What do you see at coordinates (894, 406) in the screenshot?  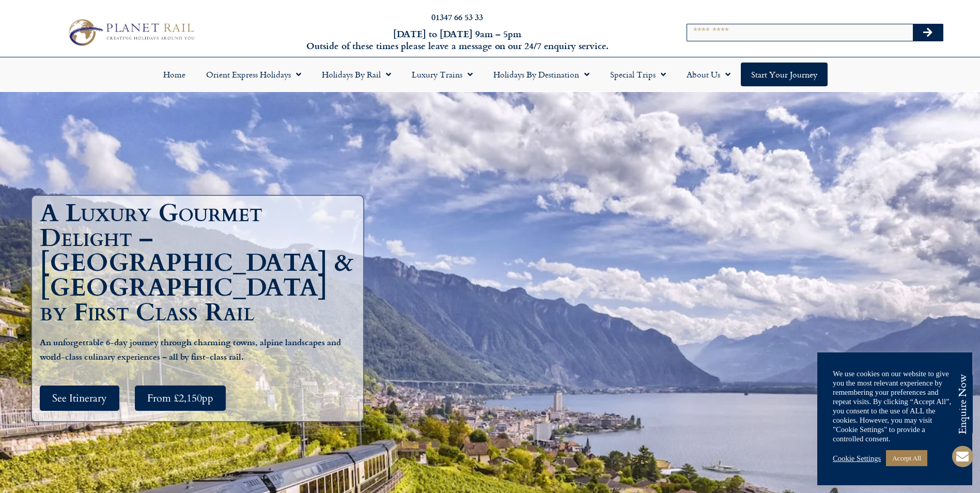 I see `div: We use cookies on our website to give you the most relevant experience by remembering your prefer...` at bounding box center [894, 406].